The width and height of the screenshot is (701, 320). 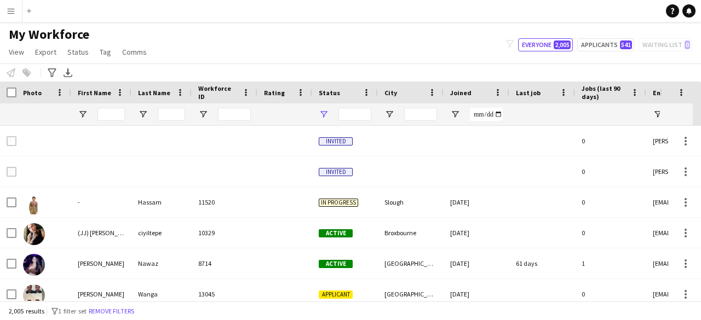 I want to click on a: Export, so click(x=45, y=52).